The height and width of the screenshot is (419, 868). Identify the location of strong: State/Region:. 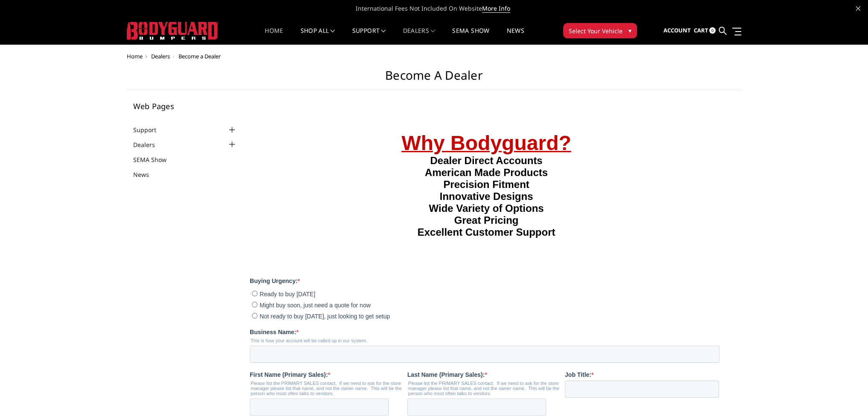
(177, 399).